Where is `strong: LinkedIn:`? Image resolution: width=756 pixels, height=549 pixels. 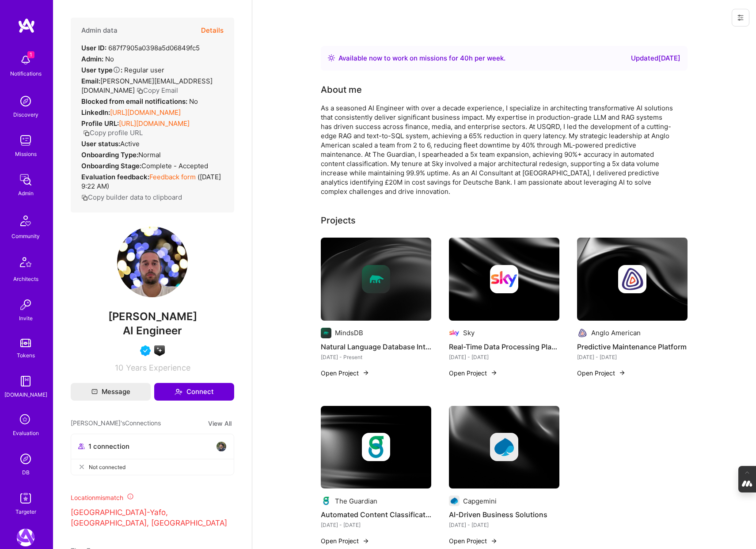 strong: LinkedIn: is located at coordinates (95, 112).